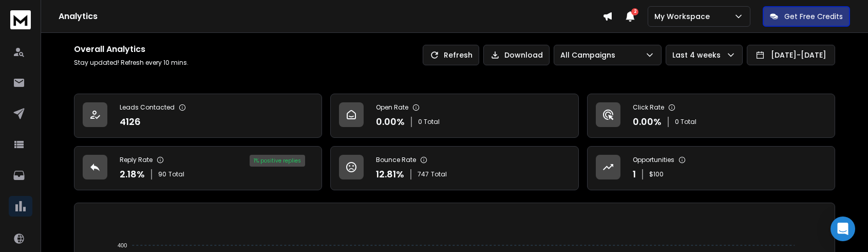 Image resolution: width=868 pixels, height=252 pixels. I want to click on p: Click Rate, so click(648, 108).